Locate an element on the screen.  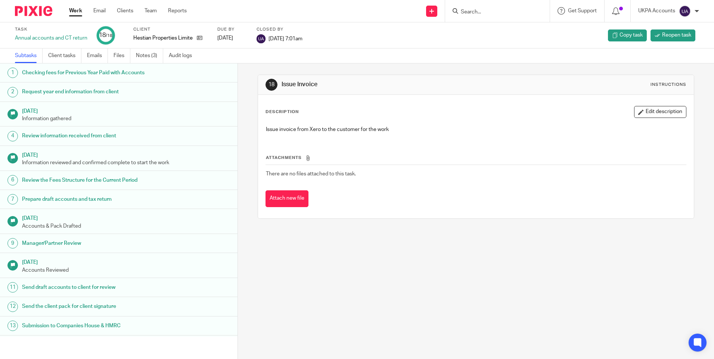
img: Pixie is located at coordinates (34, 11).